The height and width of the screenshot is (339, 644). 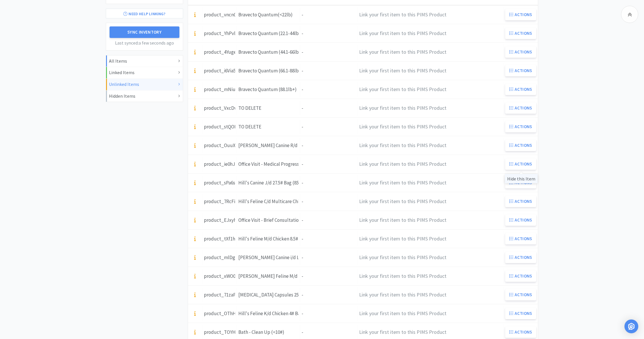 What do you see at coordinates (144, 61) in the screenshot?
I see `div: All Items` at bounding box center [144, 61].